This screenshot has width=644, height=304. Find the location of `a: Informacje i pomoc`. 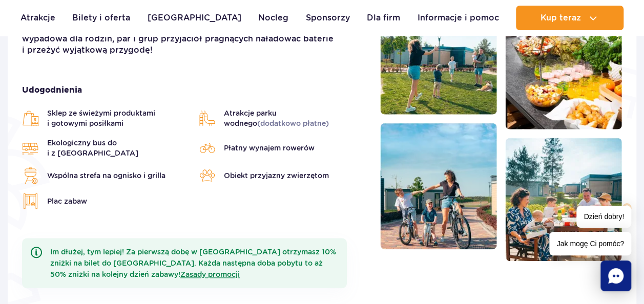

a: Informacje i pomoc is located at coordinates (458, 18).